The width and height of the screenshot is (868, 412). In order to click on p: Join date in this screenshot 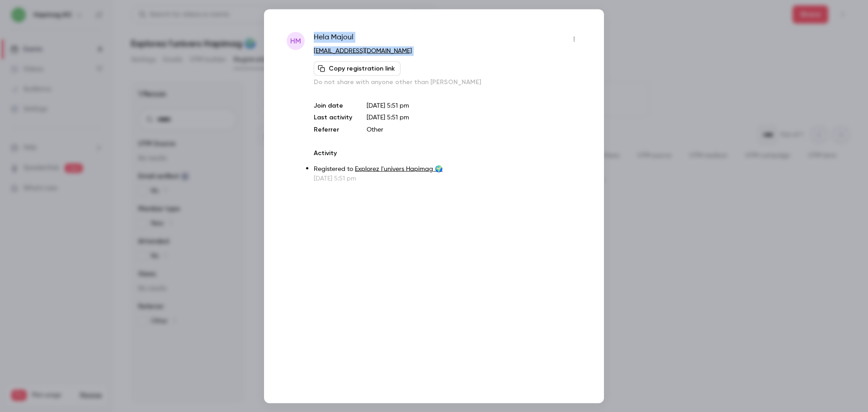, I will do `click(333, 105)`.